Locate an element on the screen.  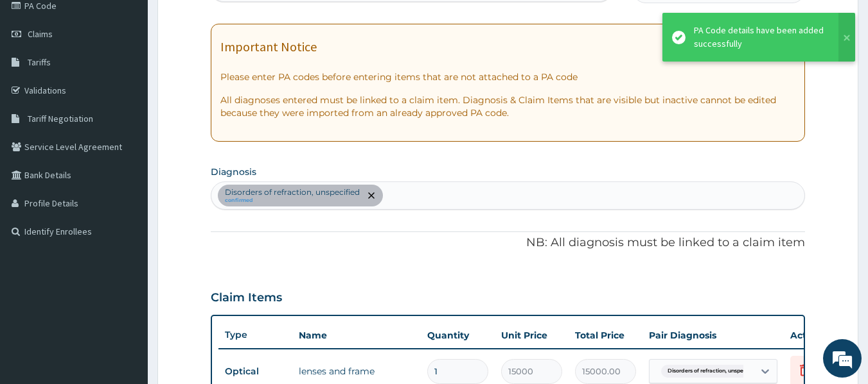
span: We're online! is located at coordinates (126, 177).